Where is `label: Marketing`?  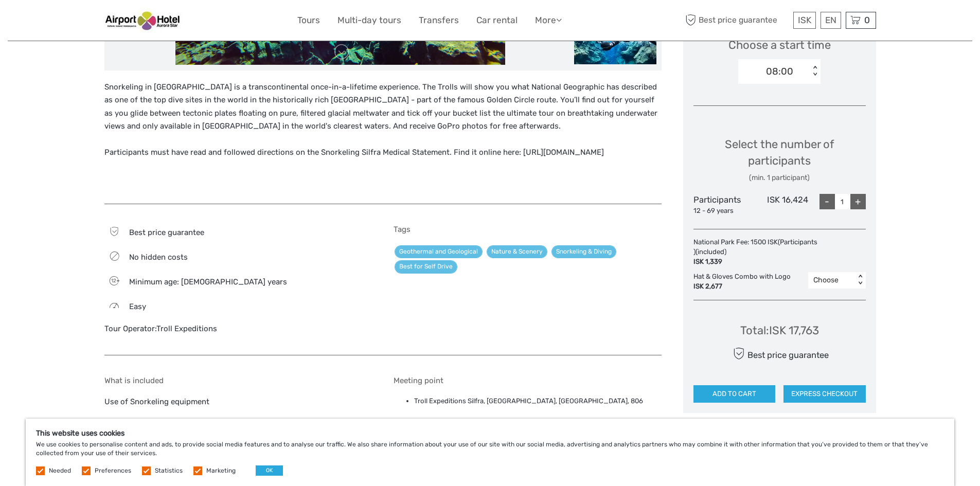
label: Marketing is located at coordinates (221, 471).